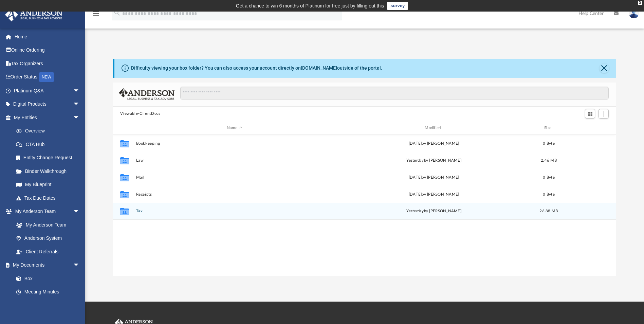  What do you see at coordinates (45, 266) in the screenshot?
I see `a: My Documentsarrow_drop_down` at bounding box center [45, 266].